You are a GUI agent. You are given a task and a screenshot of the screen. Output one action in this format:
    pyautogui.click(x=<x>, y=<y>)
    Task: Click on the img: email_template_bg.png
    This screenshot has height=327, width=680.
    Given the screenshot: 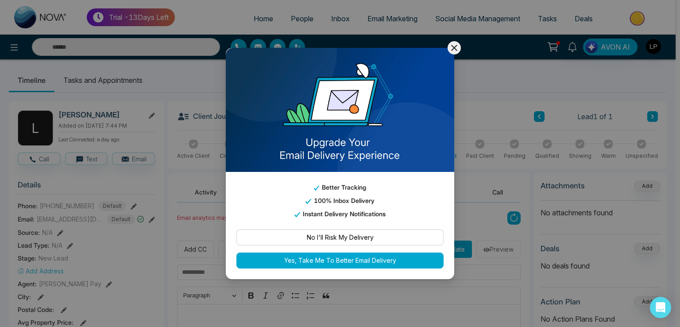 What is the action you would take?
    pyautogui.click(x=340, y=110)
    